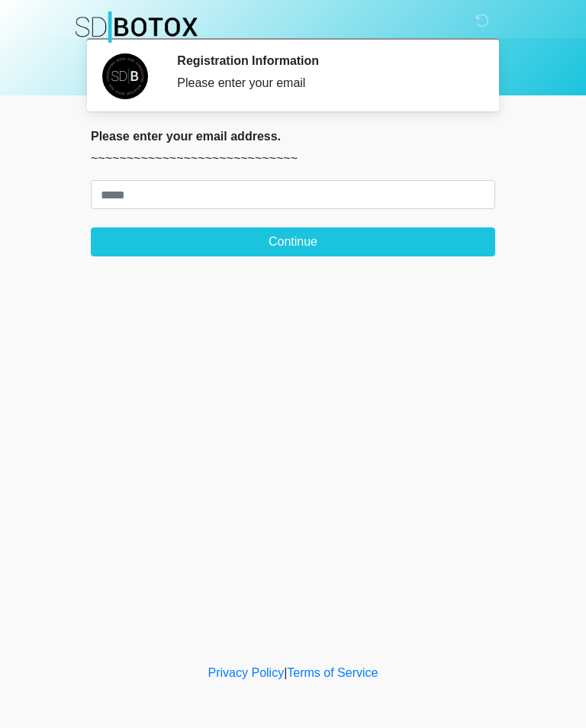 Image resolution: width=586 pixels, height=728 pixels. Describe the element at coordinates (293, 242) in the screenshot. I see `button: Continue` at that location.